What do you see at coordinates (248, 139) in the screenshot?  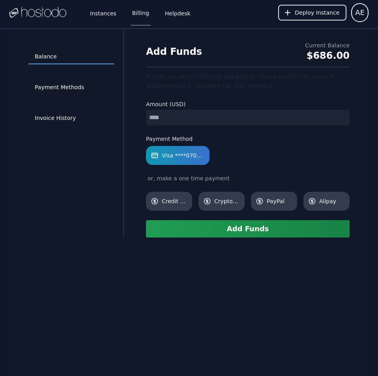 I see `label: Payment Method` at bounding box center [248, 139].